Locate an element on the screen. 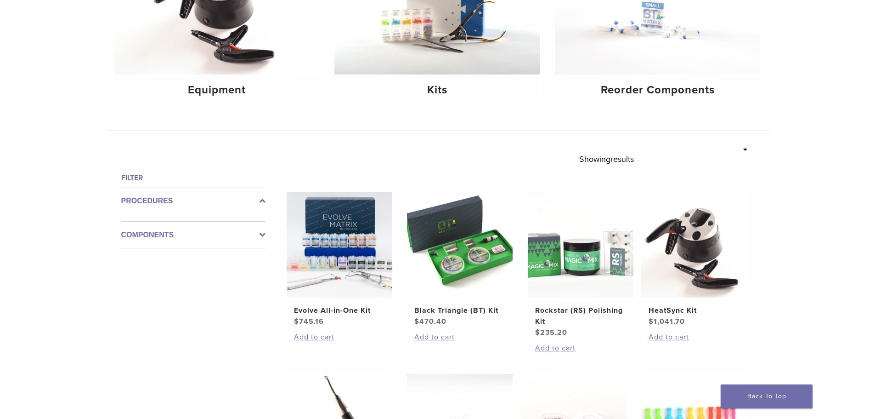 This screenshot has width=875, height=419. h2: Evolve All-in-One Kit is located at coordinates (340, 310).